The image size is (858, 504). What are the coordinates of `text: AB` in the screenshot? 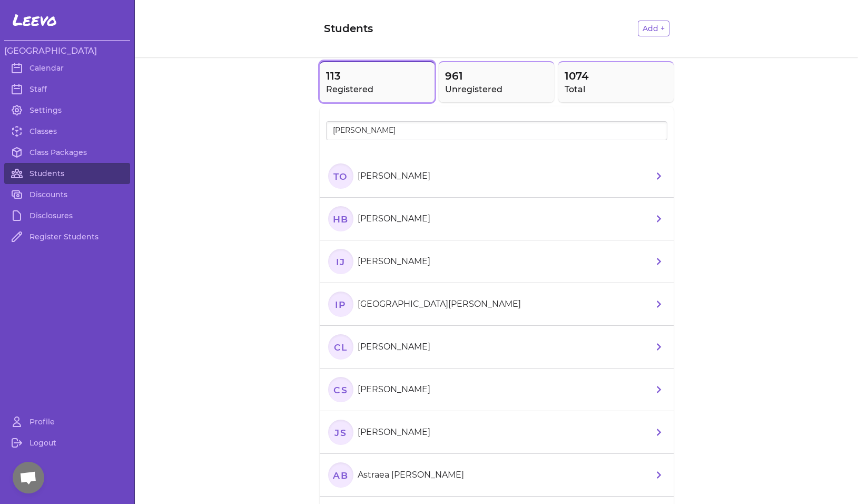 It's located at (340, 474).